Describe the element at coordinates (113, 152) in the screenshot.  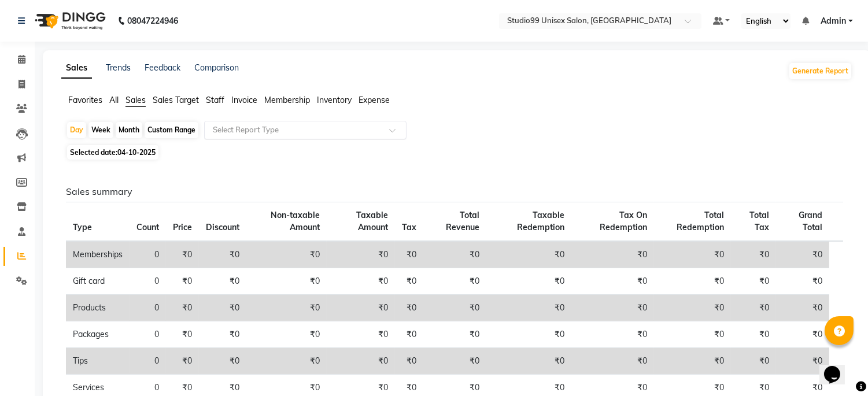
I see `span: Selected date:` at that location.